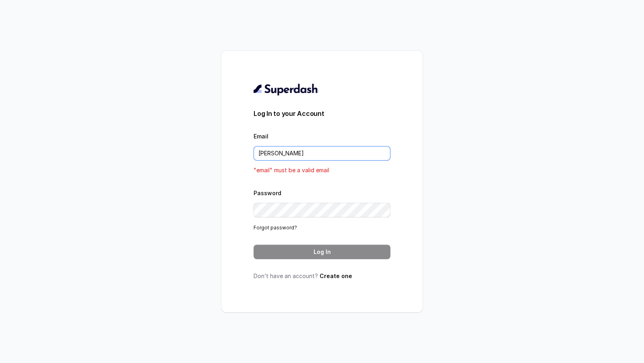 This screenshot has height=363, width=644. Describe the element at coordinates (276, 227) in the screenshot. I see `a: Forgot password?` at that location.